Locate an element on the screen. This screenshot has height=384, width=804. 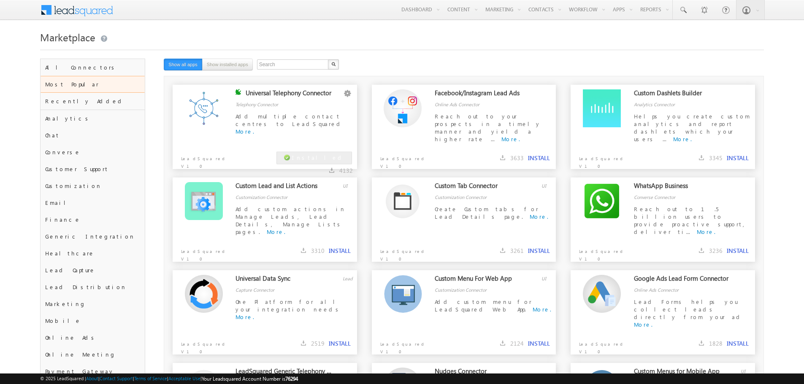
img: Search is located at coordinates (333, 64).